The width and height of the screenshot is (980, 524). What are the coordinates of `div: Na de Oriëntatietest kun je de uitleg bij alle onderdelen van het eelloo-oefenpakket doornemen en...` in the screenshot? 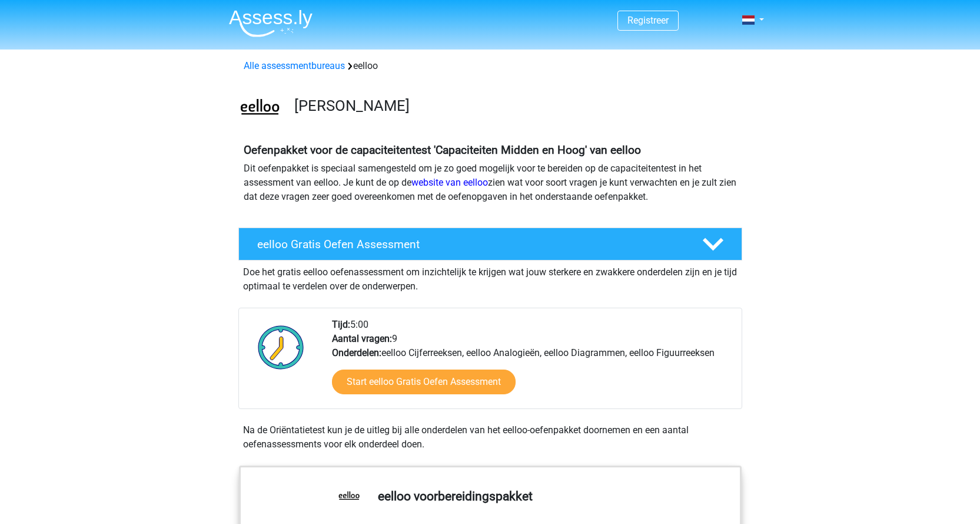 It's located at (491, 437).